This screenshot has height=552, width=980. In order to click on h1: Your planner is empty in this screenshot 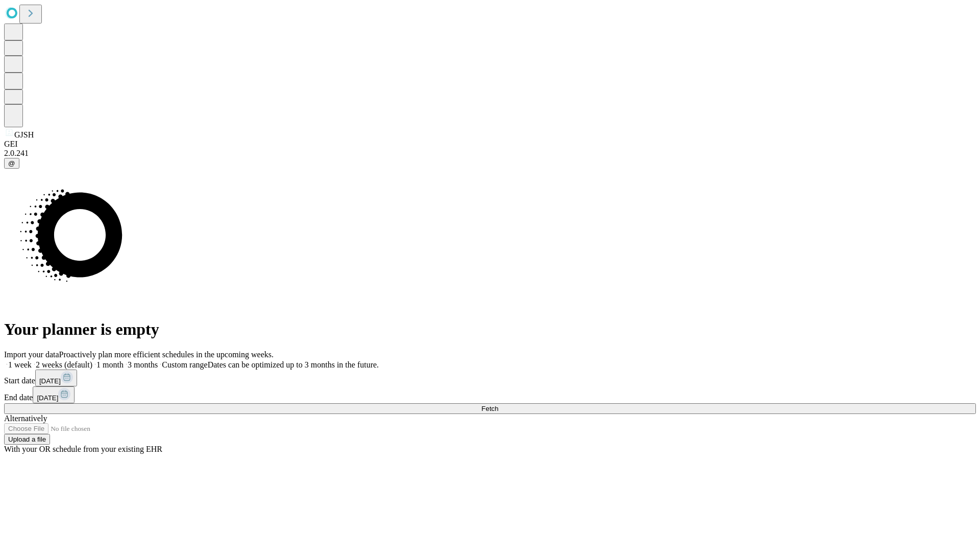, I will do `click(490, 329)`.